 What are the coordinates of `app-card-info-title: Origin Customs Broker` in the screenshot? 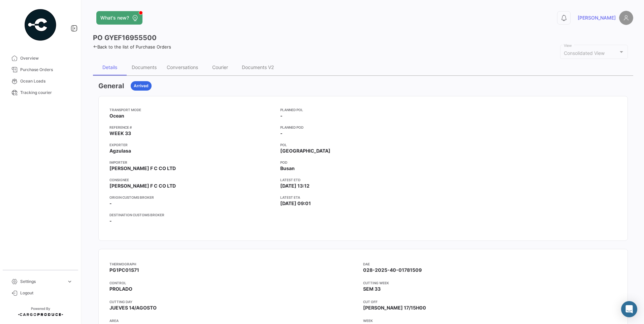 It's located at (192, 198).